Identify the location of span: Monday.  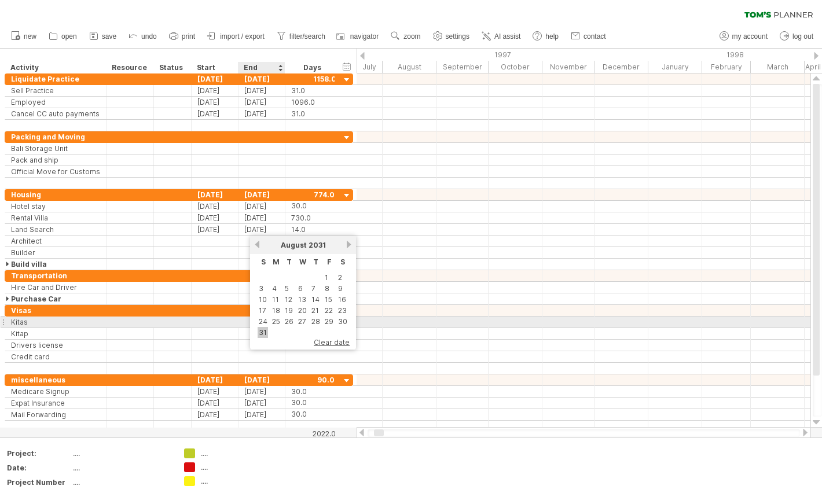
(276, 261).